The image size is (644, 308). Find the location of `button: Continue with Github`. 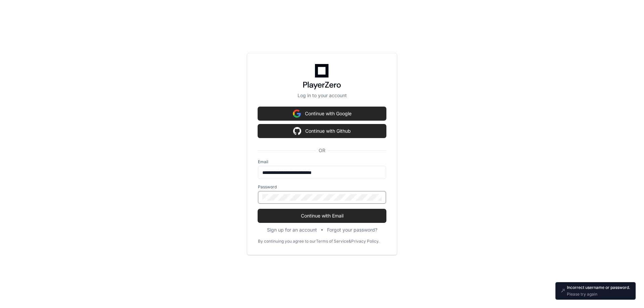

button: Continue with Github is located at coordinates (322, 131).